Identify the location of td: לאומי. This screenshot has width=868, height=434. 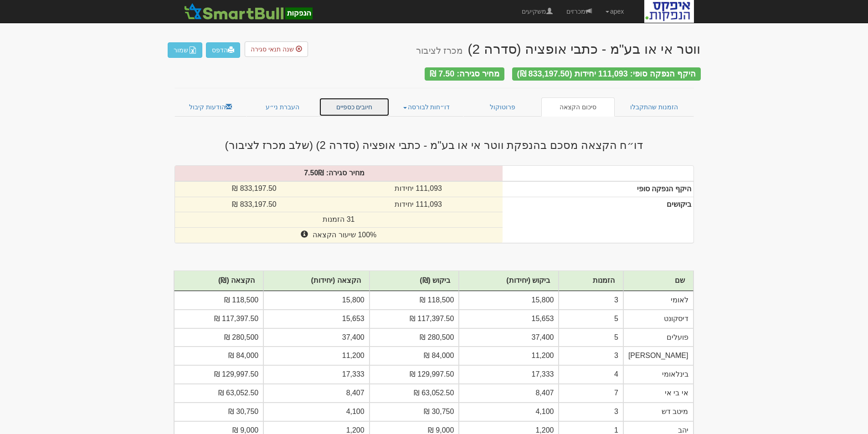
(659, 300).